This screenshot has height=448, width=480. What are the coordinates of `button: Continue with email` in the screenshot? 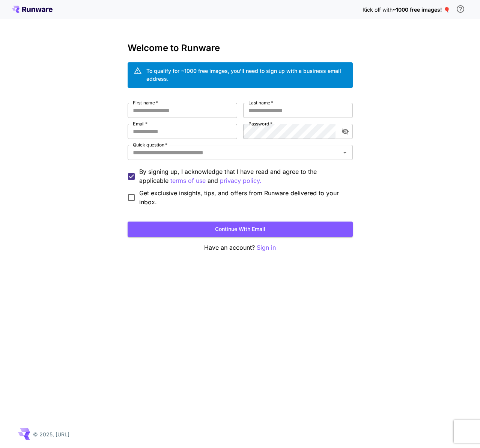 It's located at (240, 229).